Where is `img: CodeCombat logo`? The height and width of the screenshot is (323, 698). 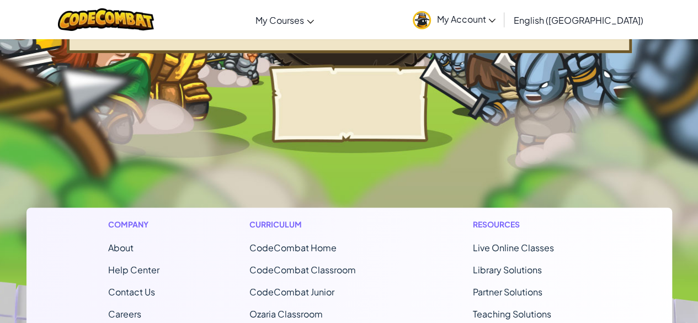
img: CodeCombat logo is located at coordinates (106, 19).